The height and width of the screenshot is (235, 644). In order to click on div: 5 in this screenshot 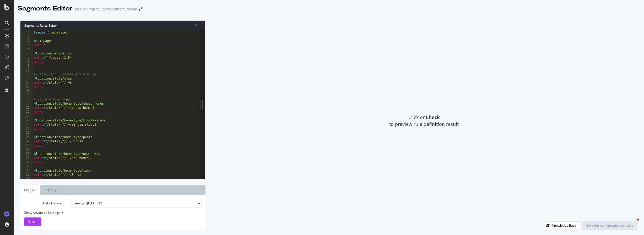, I will do `click(27, 49)`.